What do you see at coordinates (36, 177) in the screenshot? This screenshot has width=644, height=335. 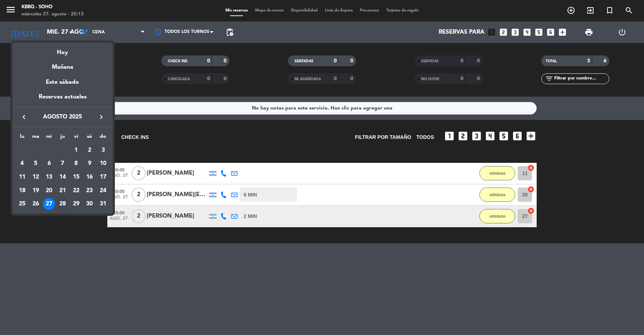 I see `div: 12` at bounding box center [36, 177].